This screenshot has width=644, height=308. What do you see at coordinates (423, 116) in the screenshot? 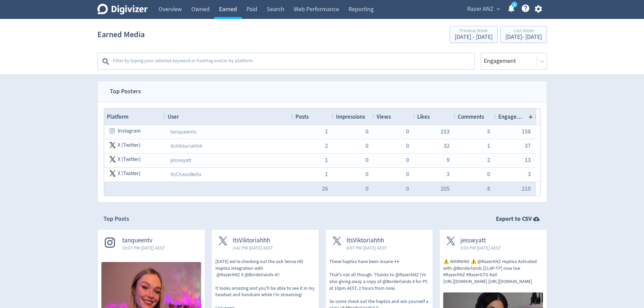
I see `span: Likes` at bounding box center [423, 116].